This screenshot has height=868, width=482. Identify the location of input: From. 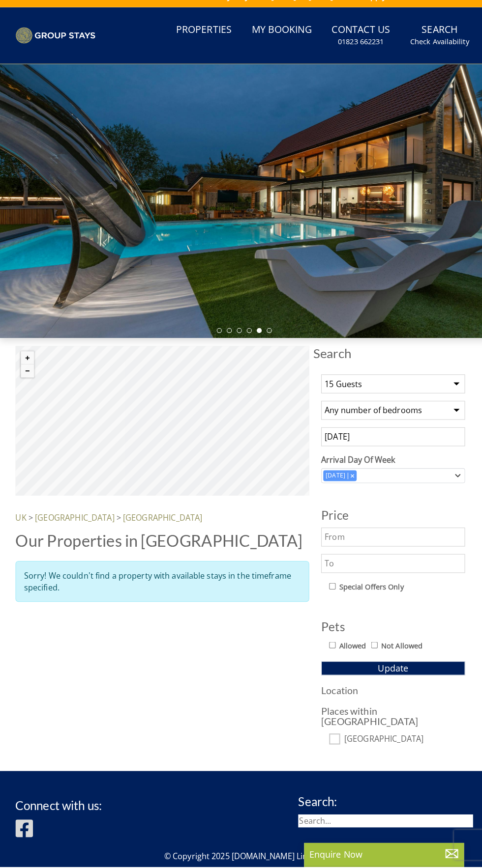
(387, 543).